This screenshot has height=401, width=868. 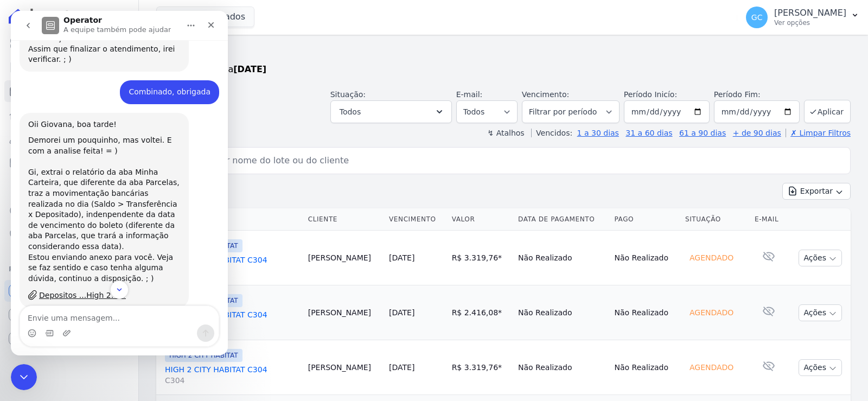 I want to click on button: Selecionador de GIF, so click(x=39, y=322).